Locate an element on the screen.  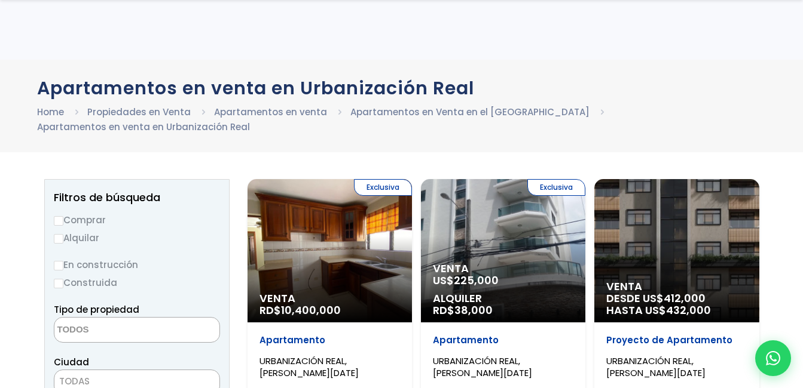
span: TODAS is located at coordinates (74, 381).